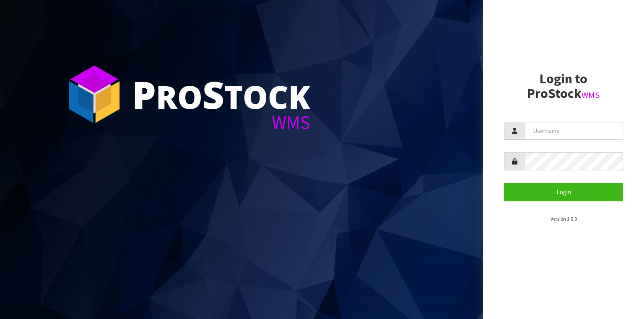 This screenshot has width=644, height=319. Describe the element at coordinates (564, 86) in the screenshot. I see `h2: Login to ProStock` at that location.